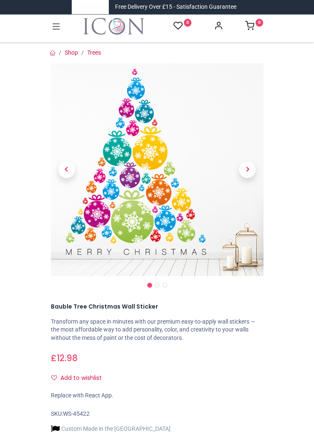 The height and width of the screenshot is (432, 314). Describe the element at coordinates (157, 170) in the screenshot. I see `img: Bauble Tree Christmas Wall Sticker` at that location.